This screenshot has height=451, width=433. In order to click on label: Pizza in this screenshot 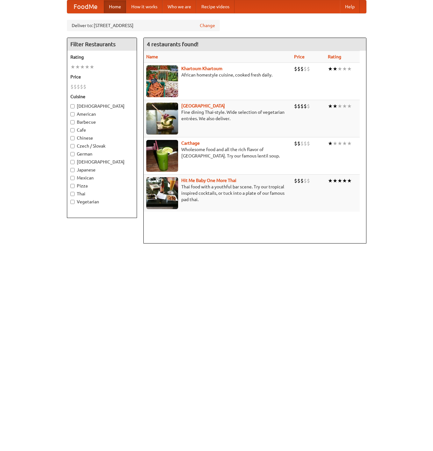, I will do `click(102, 186)`.